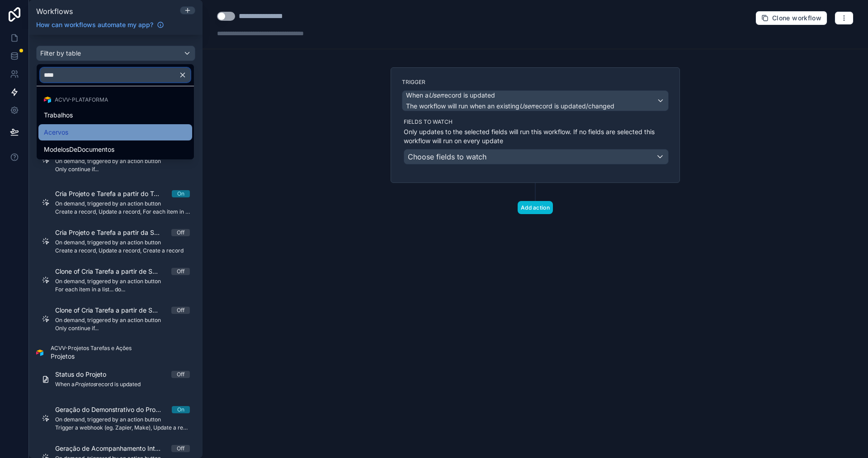  I want to click on span: Trabalhos, so click(58, 115).